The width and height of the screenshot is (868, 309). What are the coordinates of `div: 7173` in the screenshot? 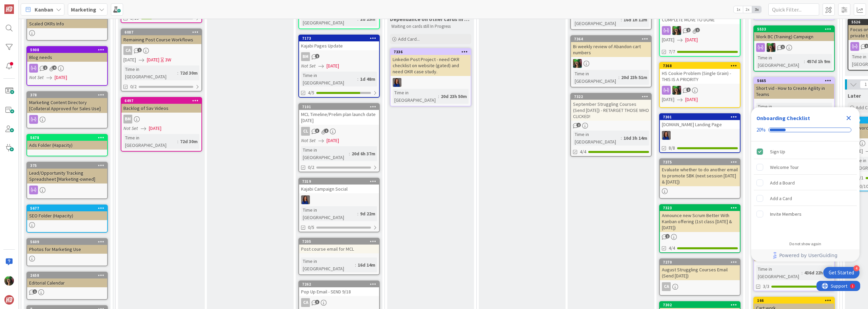 It's located at (339, 39).